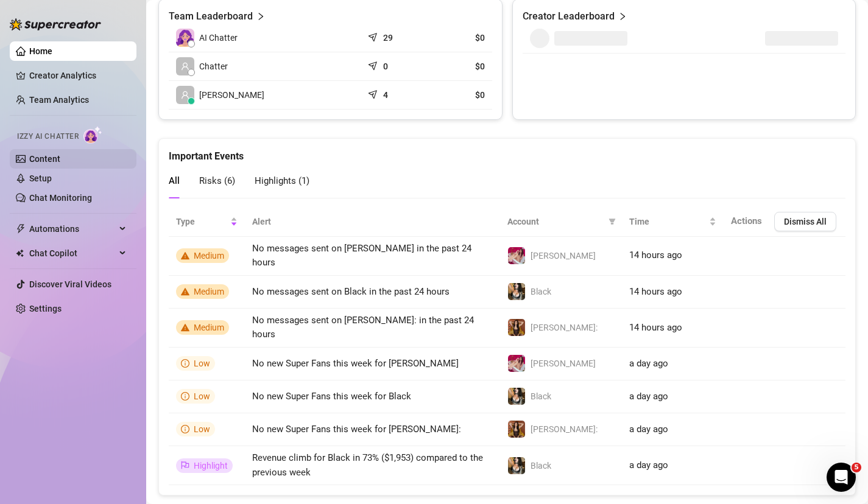  Describe the element at coordinates (70, 284) in the screenshot. I see `a: Discover Viral Videos` at that location.